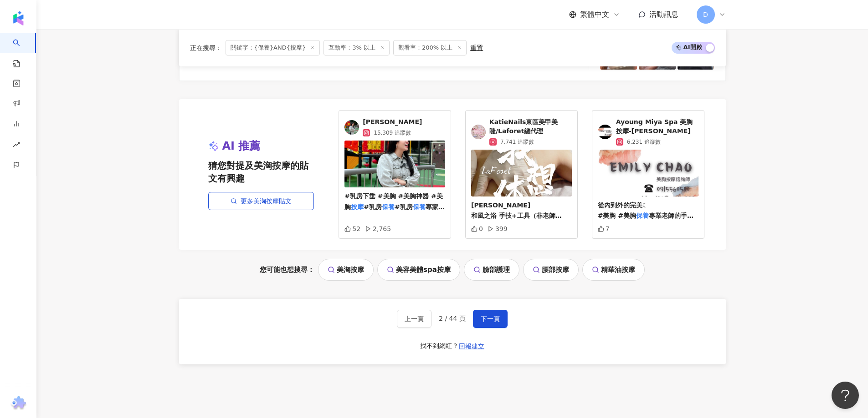 The image size is (868, 418). What do you see at coordinates (378, 229) in the screenshot?
I see `div: 2,765` at bounding box center [378, 229].